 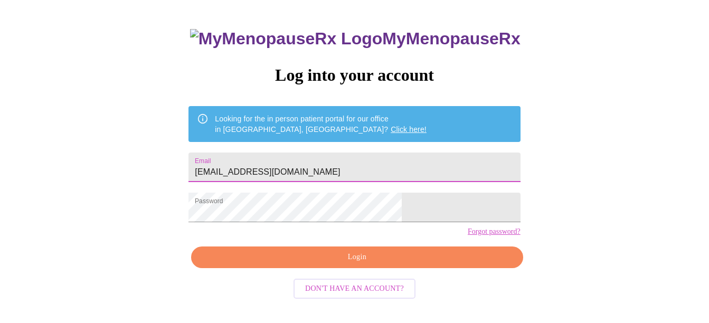 I want to click on a: Click here!, so click(x=409, y=129).